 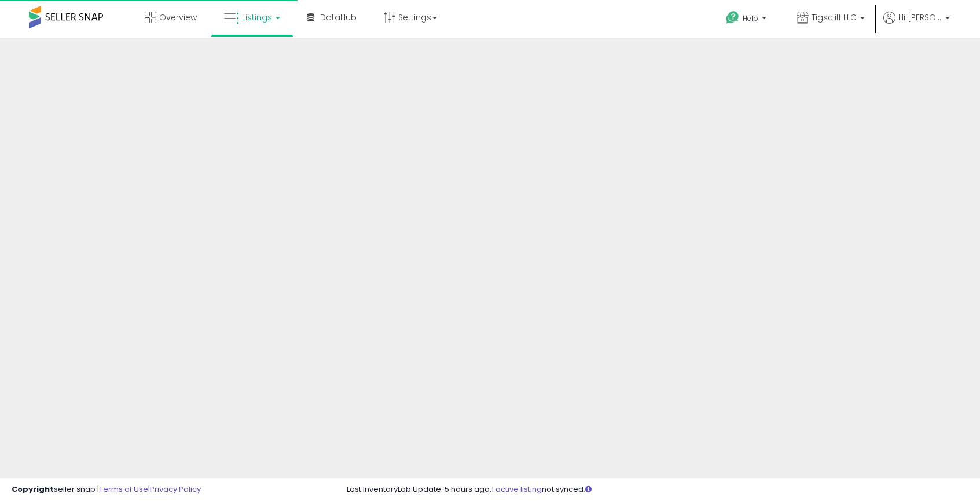 I want to click on span: Tigscliff LLC, so click(x=834, y=17).